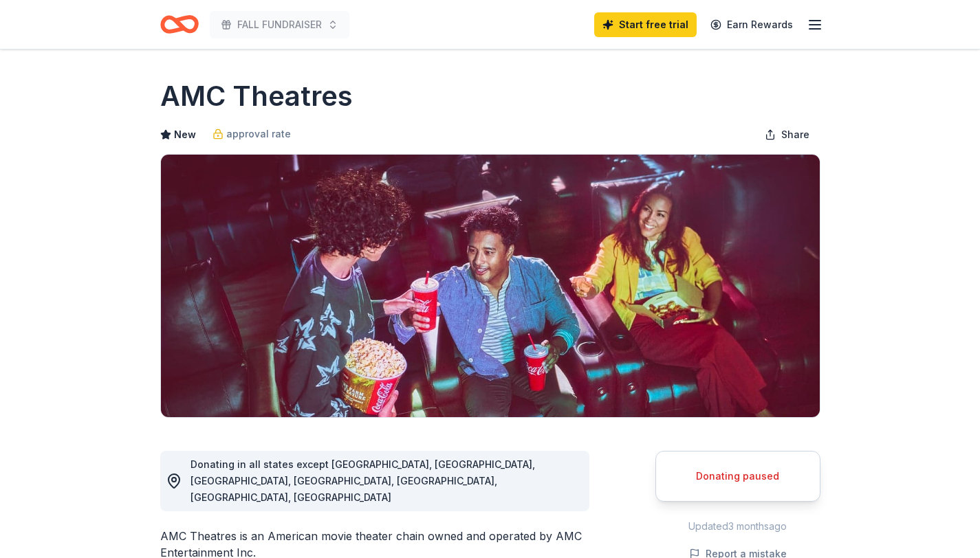  I want to click on a: Home, so click(179, 24).